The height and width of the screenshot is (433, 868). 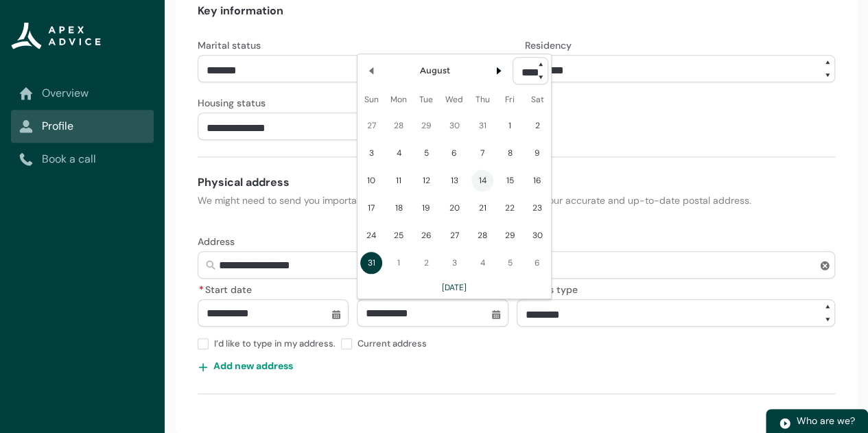 I want to click on td: 2025-08-14, so click(x=482, y=180).